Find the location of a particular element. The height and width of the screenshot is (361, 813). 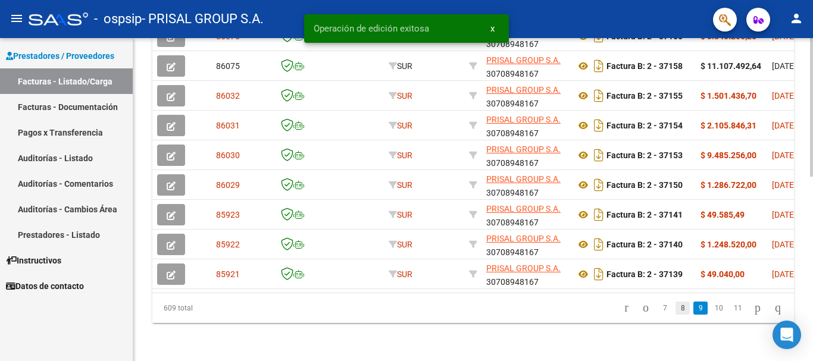

span: - ospsip is located at coordinates (118, 19).